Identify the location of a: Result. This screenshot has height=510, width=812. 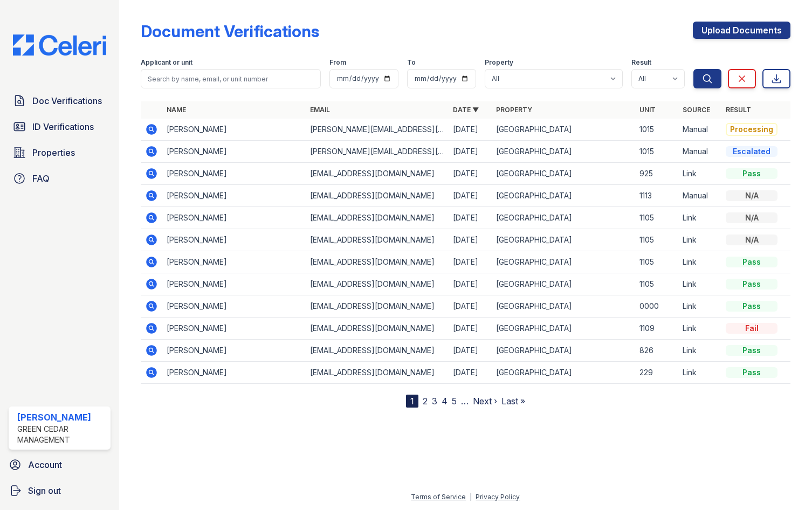
(738, 109).